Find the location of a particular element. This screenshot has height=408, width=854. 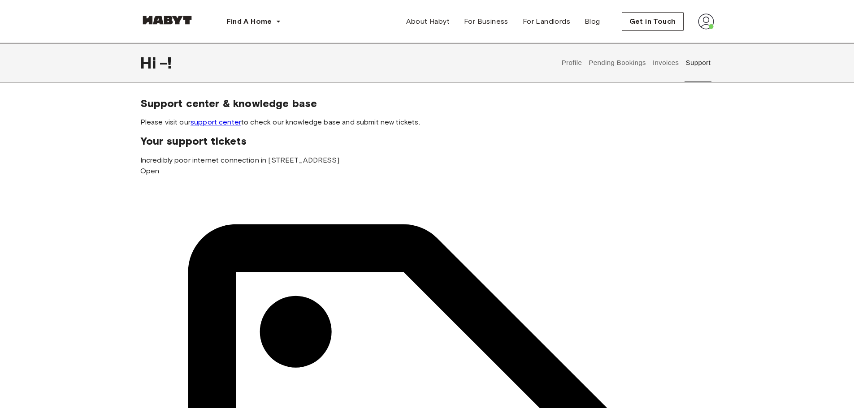

a: For Landlords is located at coordinates (546, 22).